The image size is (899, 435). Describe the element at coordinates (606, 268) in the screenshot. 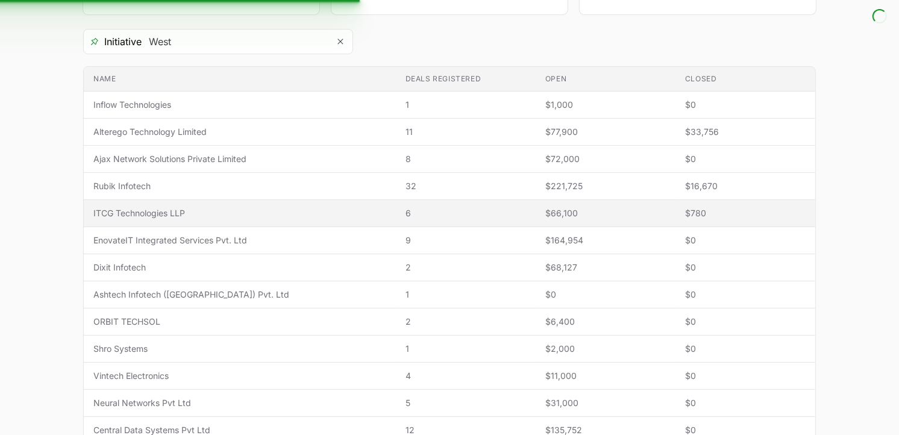

I see `span: $68,127` at that location.